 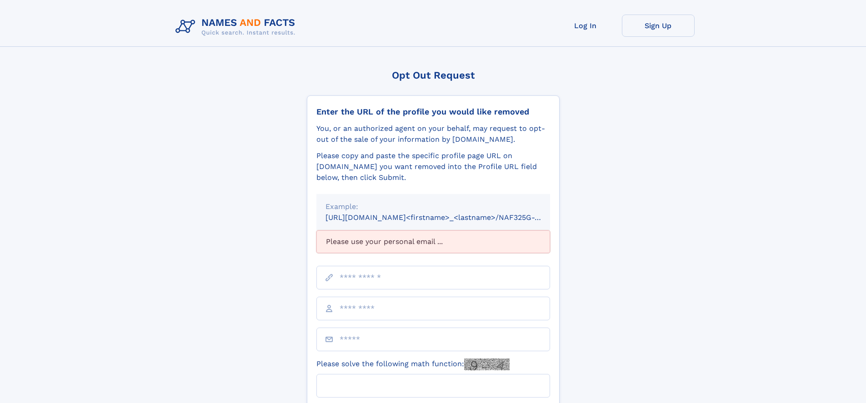 I want to click on div: Enter the URL of the profile you would like removed, so click(x=433, y=112).